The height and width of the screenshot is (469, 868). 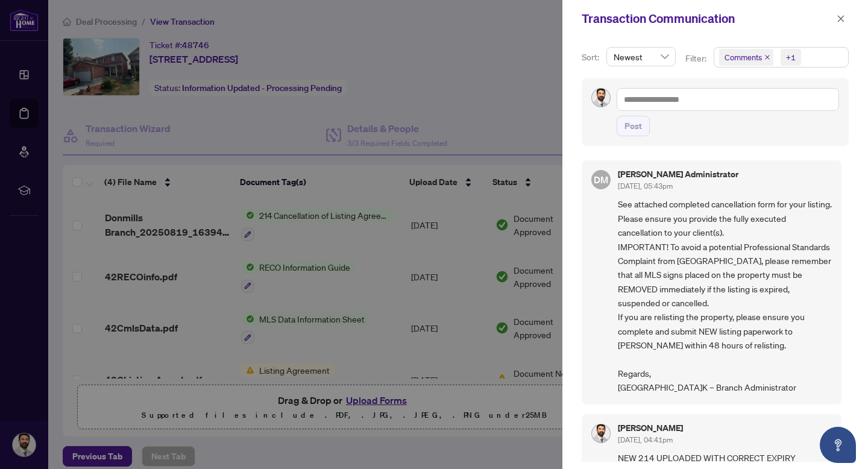 What do you see at coordinates (791, 57) in the screenshot?
I see `div: +1` at bounding box center [791, 57].